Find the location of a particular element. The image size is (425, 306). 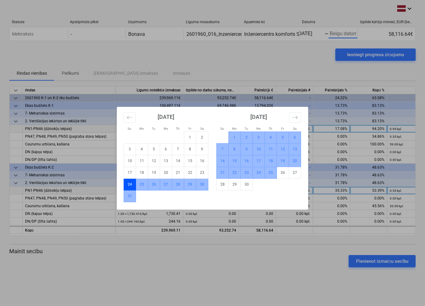

button: Move forward to switch to the next month. is located at coordinates (295, 118).